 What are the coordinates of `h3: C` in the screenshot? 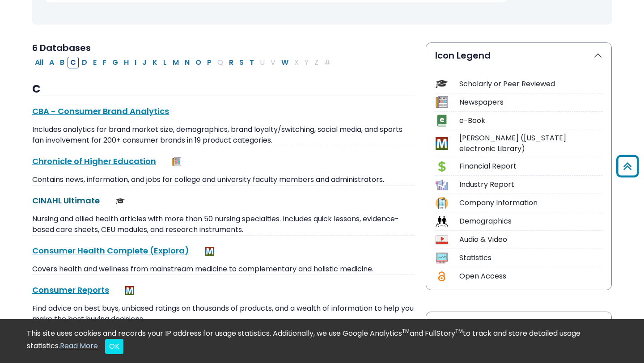 It's located at (224, 89).